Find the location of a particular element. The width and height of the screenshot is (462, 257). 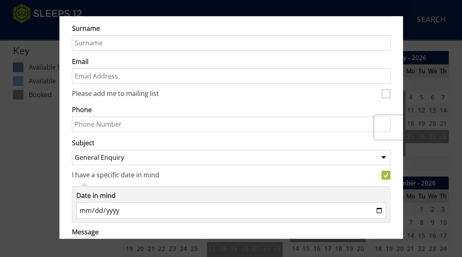

label: I have a specific date in mind is located at coordinates (225, 175).